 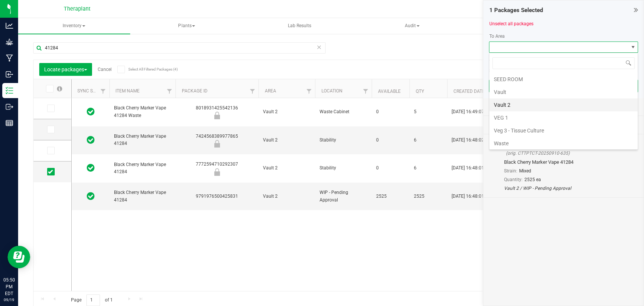 What do you see at coordinates (513, 179) in the screenshot?
I see `span: Quantity:` at bounding box center [513, 179].